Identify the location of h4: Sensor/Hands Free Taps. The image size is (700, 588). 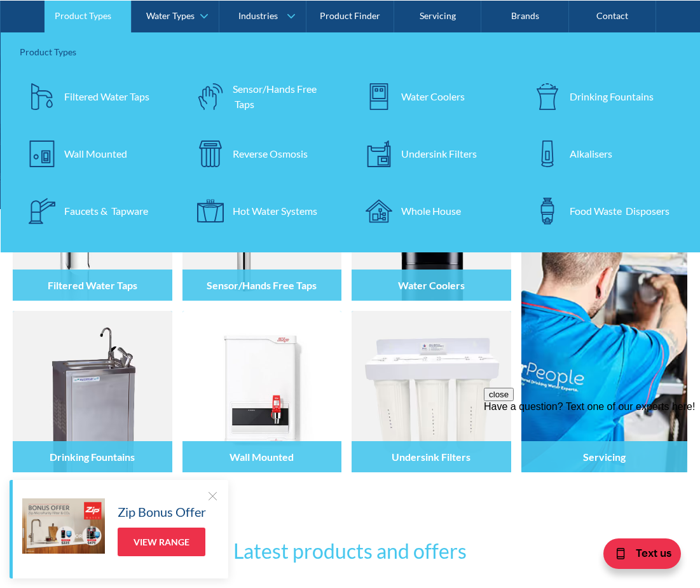
(261, 285).